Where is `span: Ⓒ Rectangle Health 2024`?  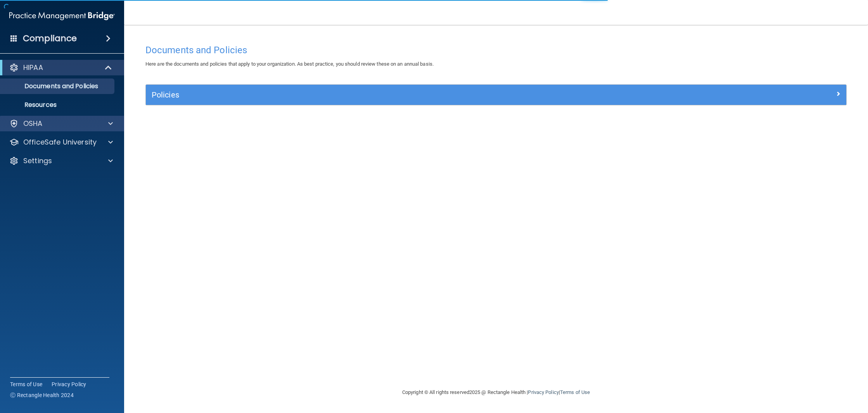 span: Ⓒ Rectangle Health 2024 is located at coordinates (42, 395).